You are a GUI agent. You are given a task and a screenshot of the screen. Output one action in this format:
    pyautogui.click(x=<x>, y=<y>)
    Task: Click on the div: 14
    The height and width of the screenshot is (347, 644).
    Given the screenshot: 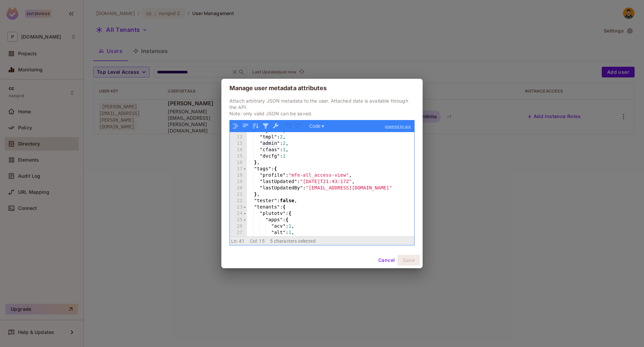 What is the action you would take?
    pyautogui.click(x=238, y=150)
    